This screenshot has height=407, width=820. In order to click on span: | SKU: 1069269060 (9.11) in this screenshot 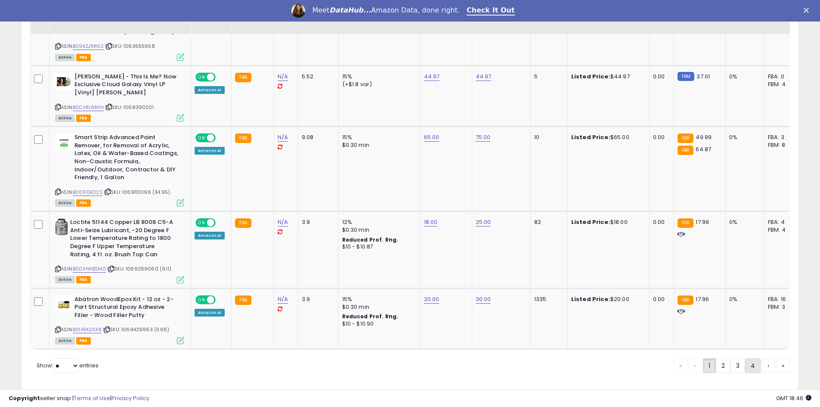, I will do `click(139, 269)`.